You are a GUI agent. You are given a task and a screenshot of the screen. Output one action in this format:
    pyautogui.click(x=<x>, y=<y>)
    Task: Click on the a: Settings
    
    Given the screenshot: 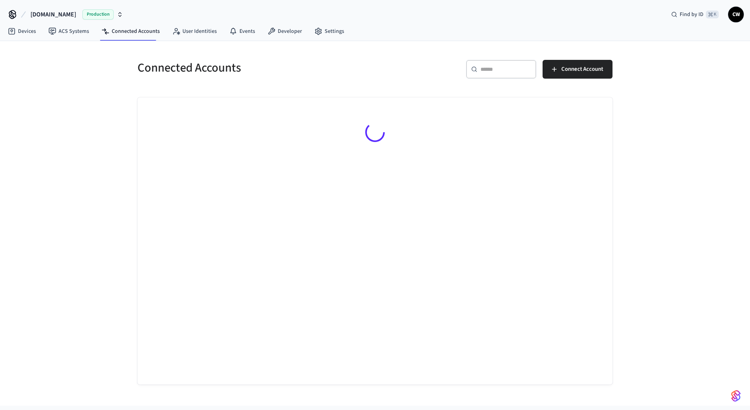 What is the action you would take?
    pyautogui.click(x=329, y=31)
    